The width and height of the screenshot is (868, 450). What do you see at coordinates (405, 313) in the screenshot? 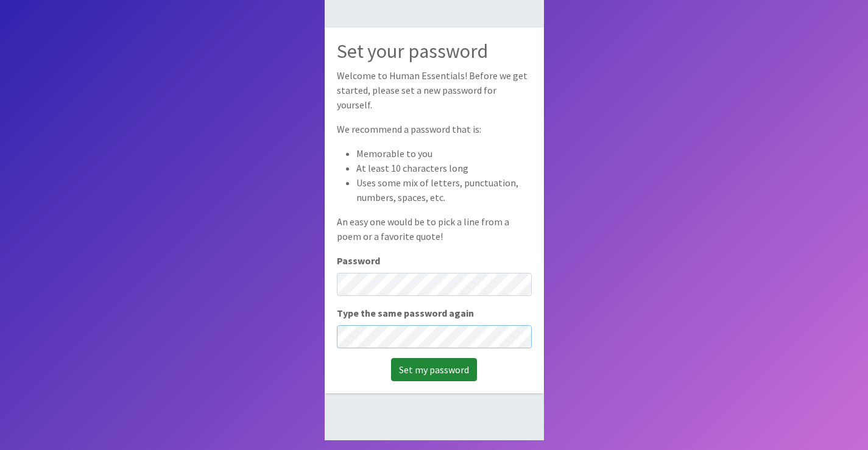
I see `label: Type the same password again` at bounding box center [405, 313].